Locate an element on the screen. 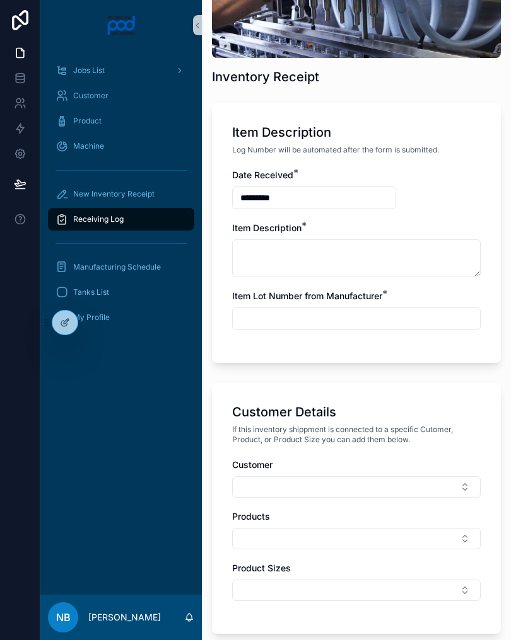  a: Product is located at coordinates (121, 121).